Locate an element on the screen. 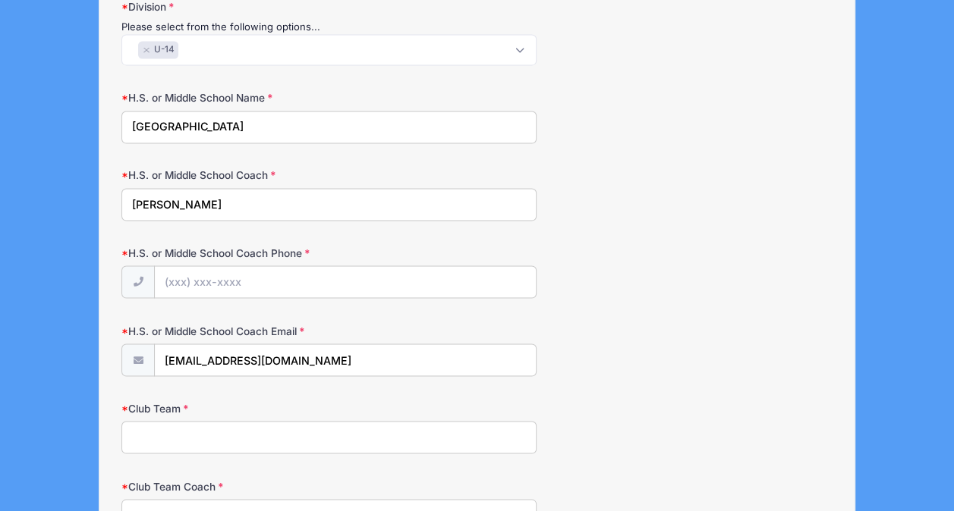 The width and height of the screenshot is (954, 511). span: U-14 is located at coordinates (164, 50).